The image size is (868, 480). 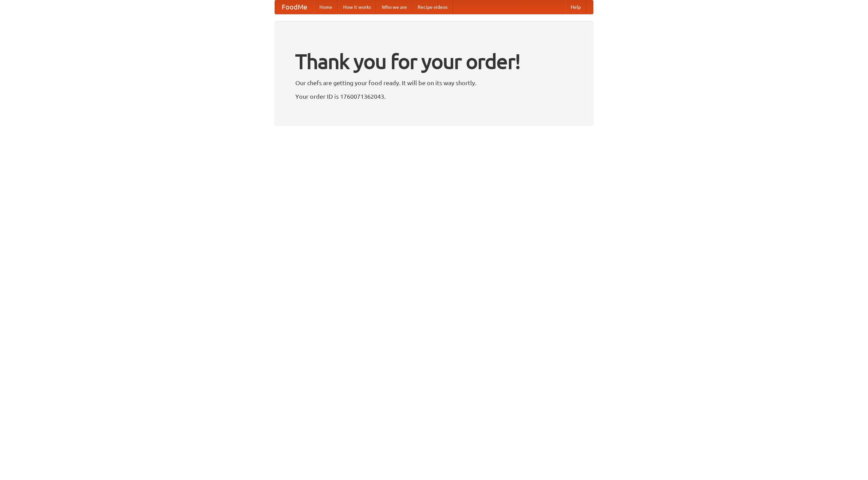 I want to click on a: FoodMe, so click(x=294, y=7).